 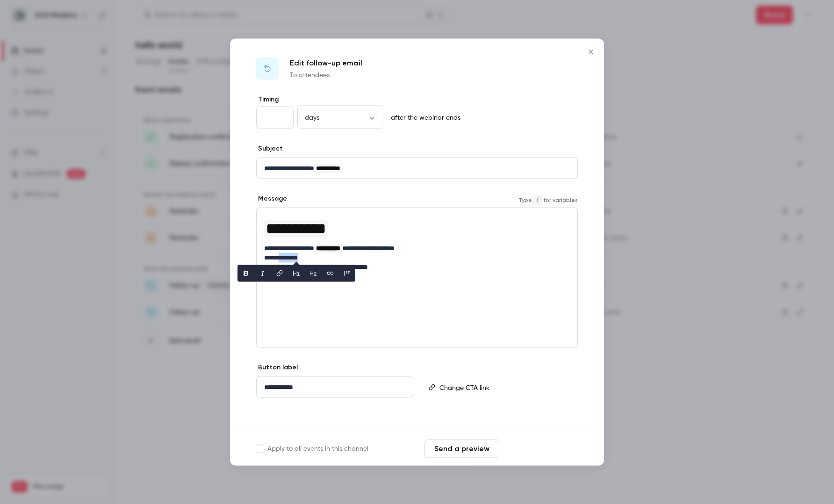 What do you see at coordinates (541, 449) in the screenshot?
I see `button: Save changes` at bounding box center [541, 449].